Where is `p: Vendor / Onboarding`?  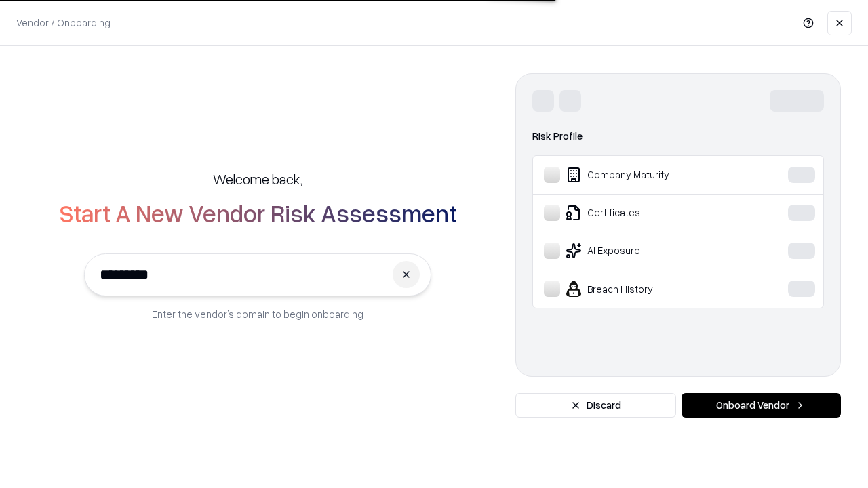
p: Vendor / Onboarding is located at coordinates (63, 22).